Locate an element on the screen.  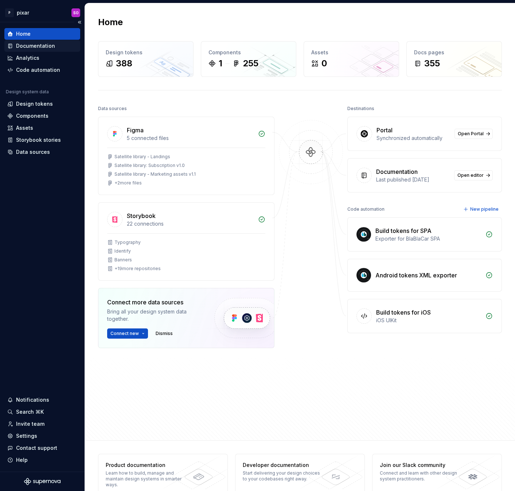
div: Exporter for BlaBlaCar SPA is located at coordinates (428, 239).